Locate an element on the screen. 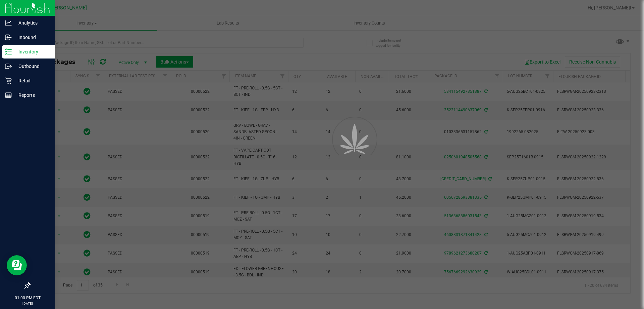 This screenshot has height=309, width=644. inline-svg: Retail is located at coordinates (8, 80).